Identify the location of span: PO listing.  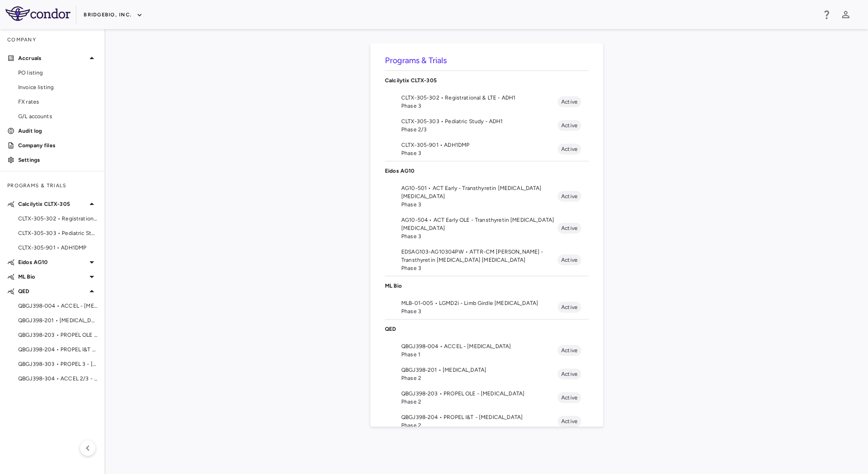
(58, 73).